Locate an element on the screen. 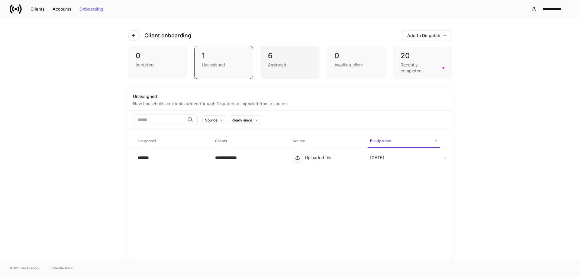 Image resolution: width=580 pixels, height=277 pixels. div: Imported is located at coordinates (145, 65).